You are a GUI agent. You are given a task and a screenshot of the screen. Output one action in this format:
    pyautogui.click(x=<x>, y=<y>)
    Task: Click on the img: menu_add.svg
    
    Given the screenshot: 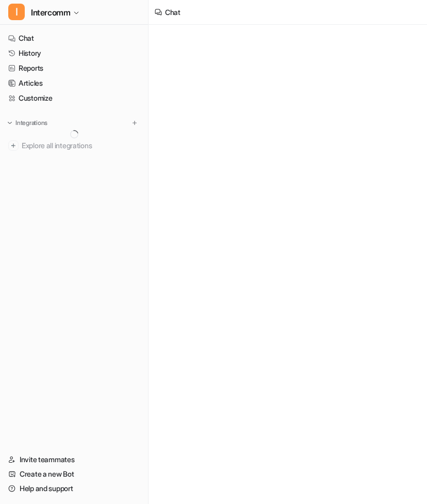 What is the action you would take?
    pyautogui.click(x=135, y=123)
    